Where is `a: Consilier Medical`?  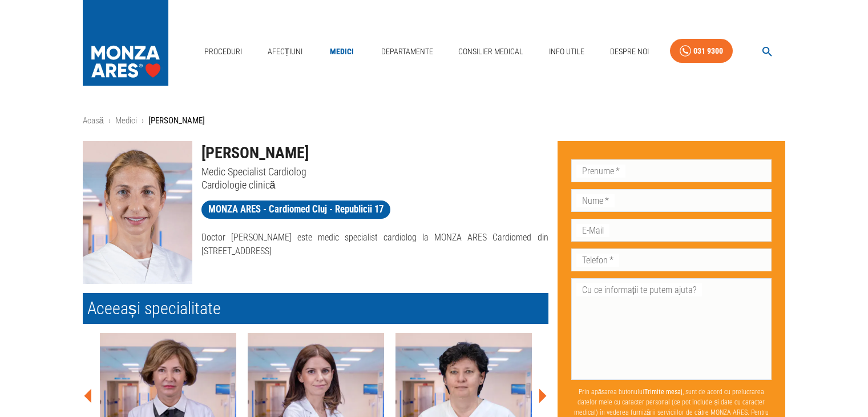
a: Consilier Medical is located at coordinates (491, 51).